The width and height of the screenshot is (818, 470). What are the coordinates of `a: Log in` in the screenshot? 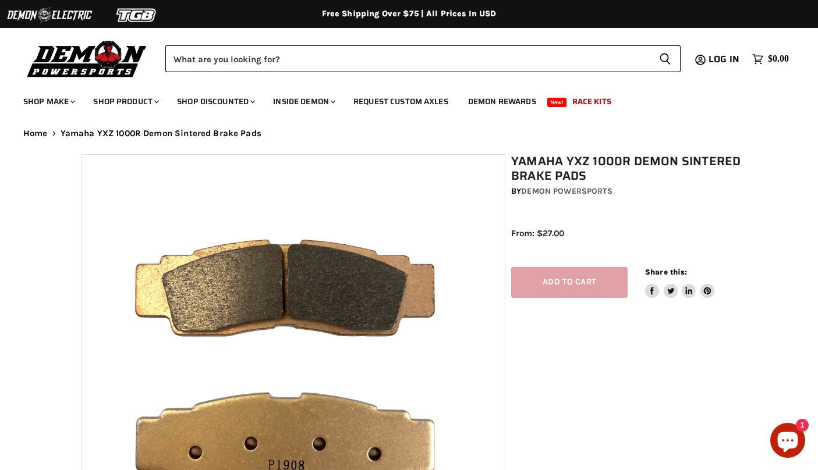 It's located at (724, 59).